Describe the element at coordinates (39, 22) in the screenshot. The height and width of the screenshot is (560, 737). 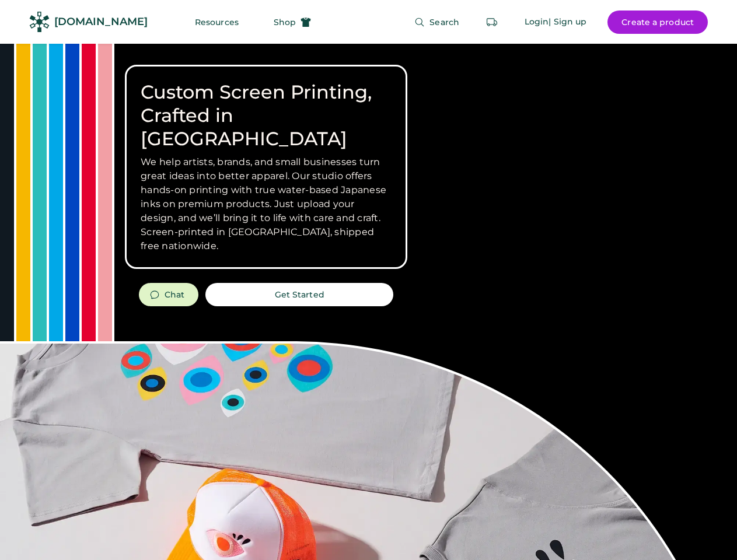
I see `img: Rendered Logo - Screens` at that location.